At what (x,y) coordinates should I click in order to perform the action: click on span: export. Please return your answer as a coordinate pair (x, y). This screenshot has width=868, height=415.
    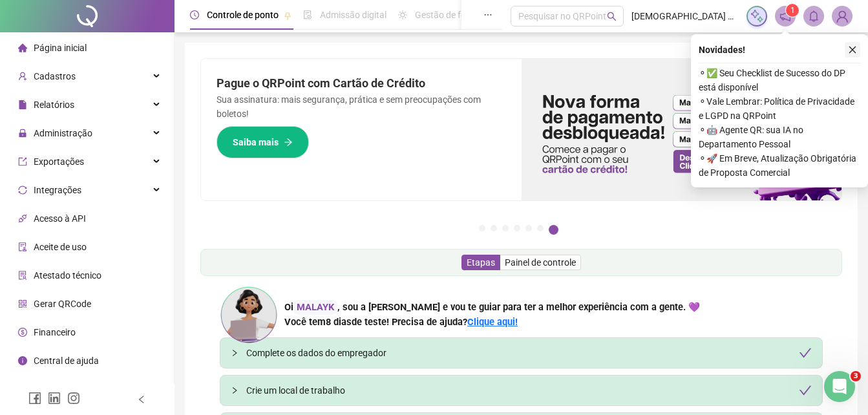
    Looking at the image, I should click on (23, 161).